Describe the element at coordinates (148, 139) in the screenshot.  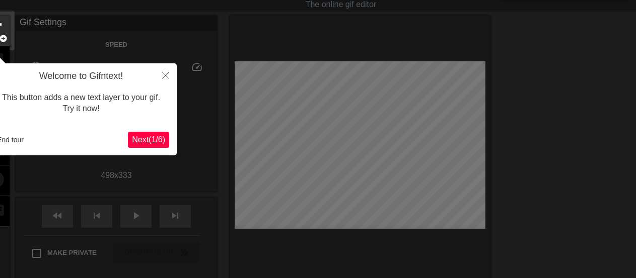
I see `span: Next ( 1 / 6 )` at that location.